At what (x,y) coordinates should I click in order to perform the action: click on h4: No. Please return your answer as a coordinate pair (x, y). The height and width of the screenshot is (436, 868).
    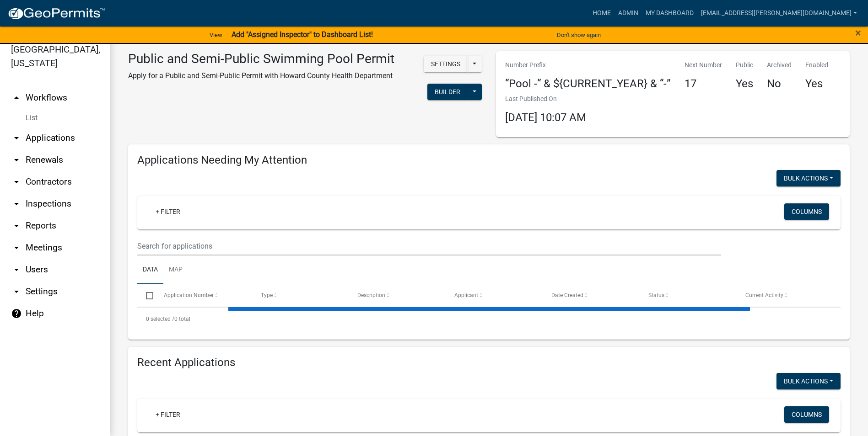
    Looking at the image, I should click on (779, 84).